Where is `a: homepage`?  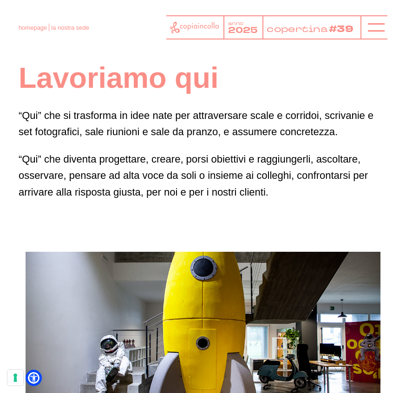
a: homepage is located at coordinates (33, 27).